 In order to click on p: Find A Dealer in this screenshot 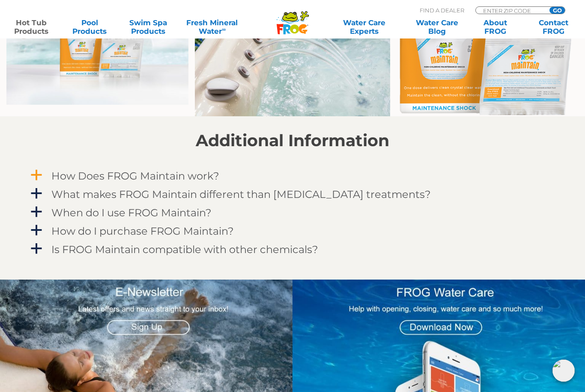, I will do `click(442, 10)`.